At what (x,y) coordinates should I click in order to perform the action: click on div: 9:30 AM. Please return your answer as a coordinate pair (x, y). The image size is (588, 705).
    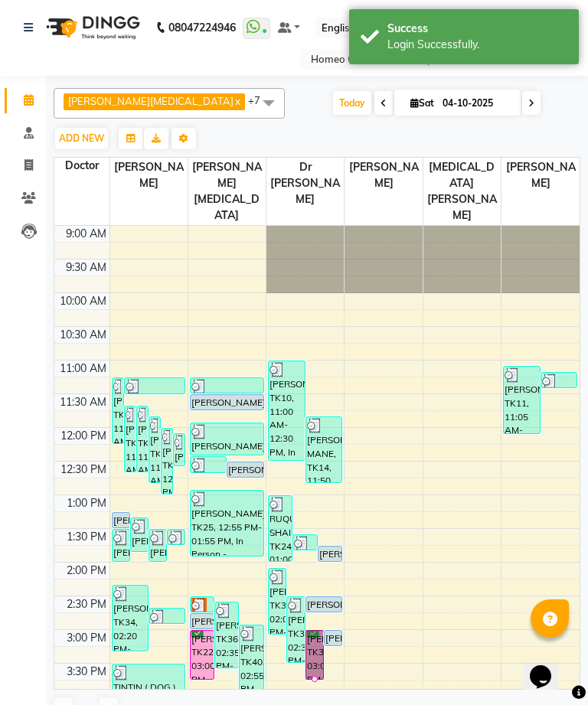
    Looking at the image, I should click on (86, 267).